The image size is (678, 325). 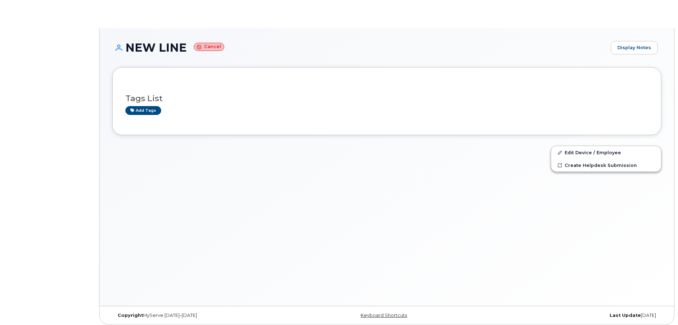 What do you see at coordinates (384, 316) in the screenshot?
I see `a: Keyboard Shortcuts` at bounding box center [384, 316].